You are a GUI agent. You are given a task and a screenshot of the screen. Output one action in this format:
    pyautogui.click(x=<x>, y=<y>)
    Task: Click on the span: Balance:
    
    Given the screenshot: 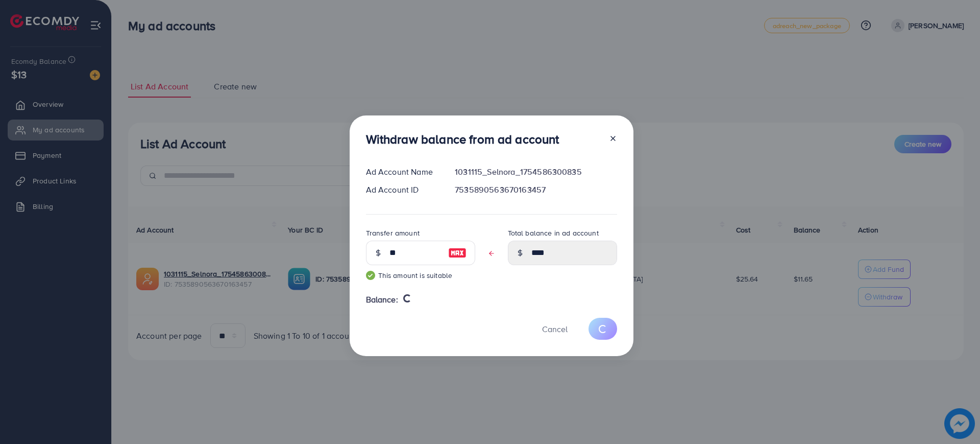 What is the action you would take?
    pyautogui.click(x=382, y=299)
    